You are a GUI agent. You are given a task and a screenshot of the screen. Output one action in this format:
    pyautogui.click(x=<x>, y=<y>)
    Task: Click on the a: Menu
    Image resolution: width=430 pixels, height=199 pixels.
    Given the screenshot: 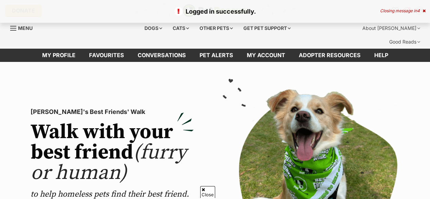 What is the action you would take?
    pyautogui.click(x=24, y=28)
    